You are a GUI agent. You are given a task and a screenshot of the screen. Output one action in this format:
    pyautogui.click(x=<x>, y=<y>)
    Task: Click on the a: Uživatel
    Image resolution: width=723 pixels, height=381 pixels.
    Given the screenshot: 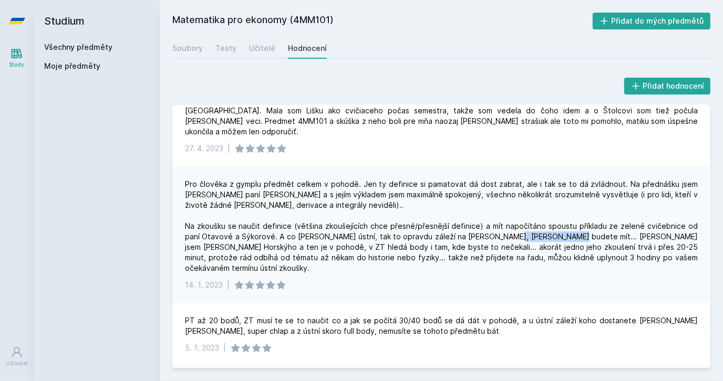 What is the action you would take?
    pyautogui.click(x=17, y=357)
    